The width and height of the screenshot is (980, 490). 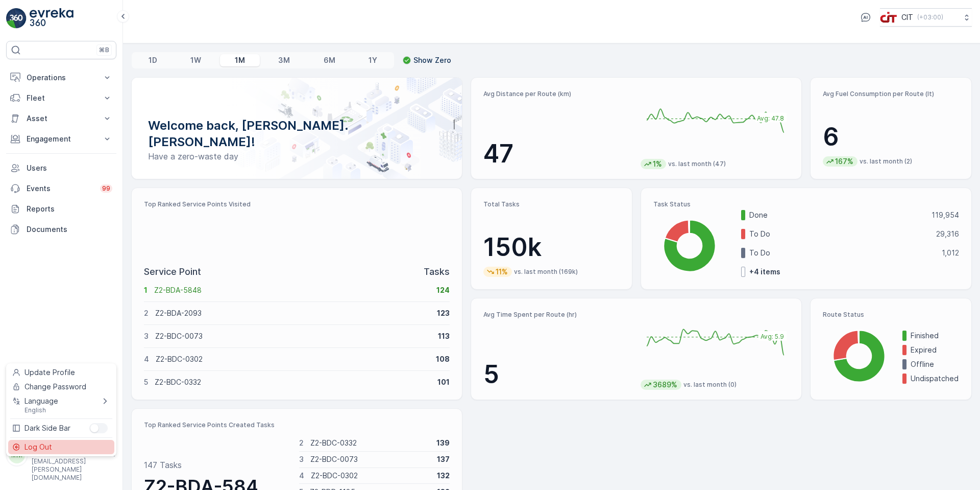 What do you see at coordinates (62, 119) in the screenshot?
I see `p: Asset` at bounding box center [62, 119].